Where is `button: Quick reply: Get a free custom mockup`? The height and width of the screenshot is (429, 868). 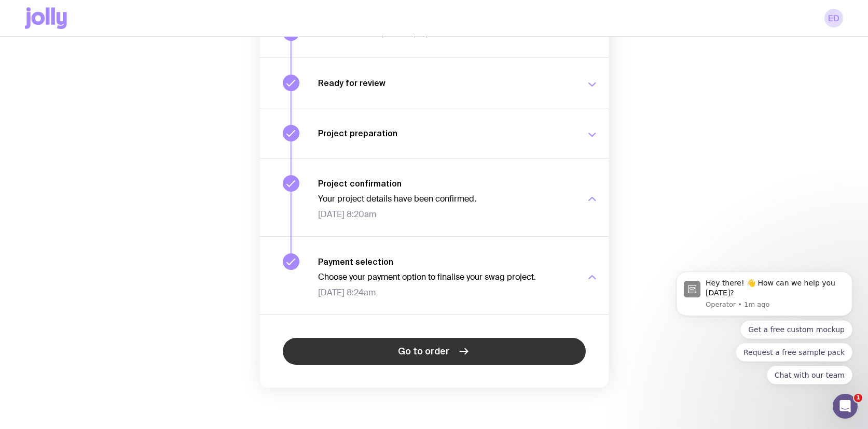 button: Quick reply: Get a free custom mockup is located at coordinates (136, 138).